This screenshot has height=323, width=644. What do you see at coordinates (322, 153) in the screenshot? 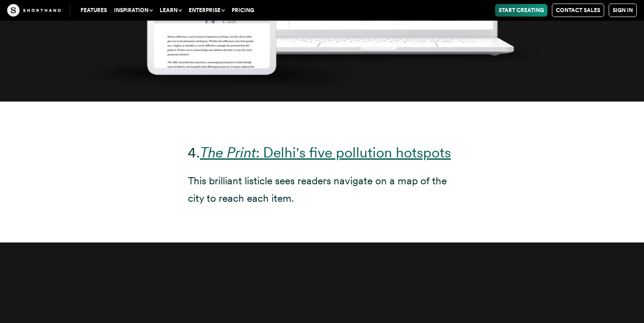
I see `h3: 4.` at bounding box center [322, 153].